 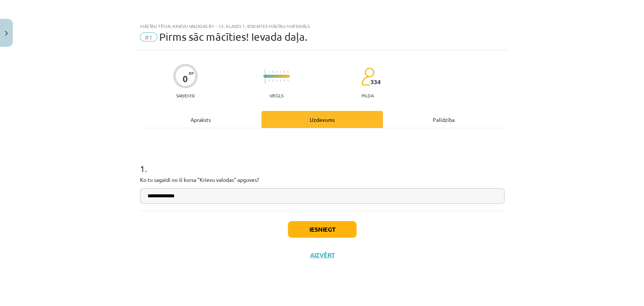 I want to click on div: Uzdevums, so click(x=322, y=119).